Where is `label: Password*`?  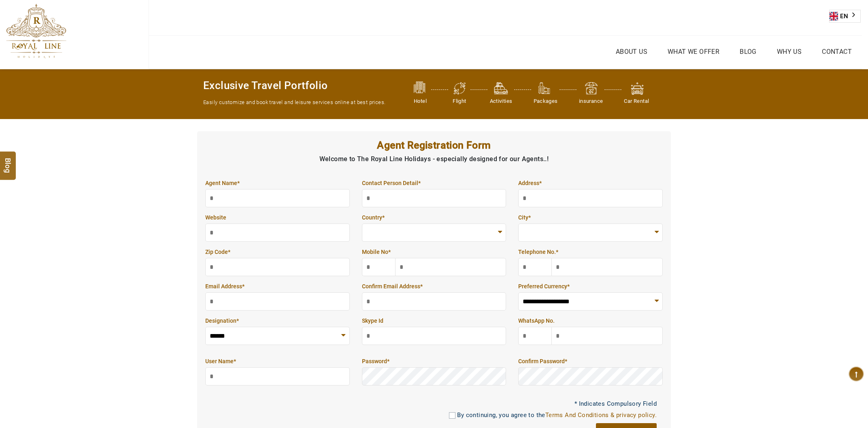
label: Password* is located at coordinates (434, 361).